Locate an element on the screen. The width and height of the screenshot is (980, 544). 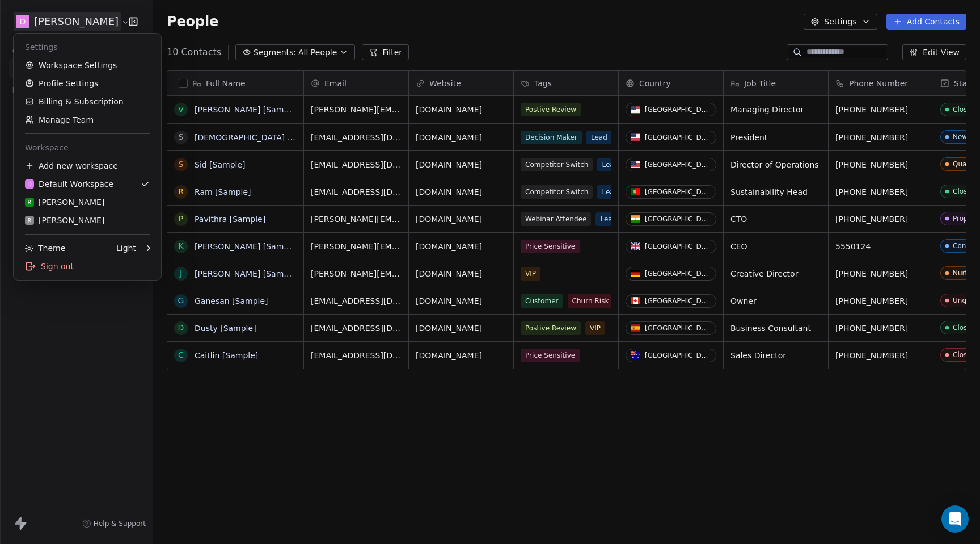
div: Settings is located at coordinates (87, 47).